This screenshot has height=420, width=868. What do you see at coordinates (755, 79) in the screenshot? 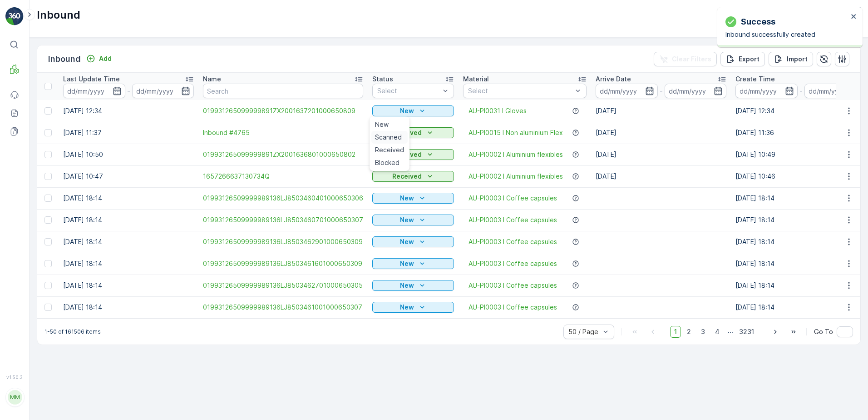
I see `p: Create Time` at bounding box center [755, 79].